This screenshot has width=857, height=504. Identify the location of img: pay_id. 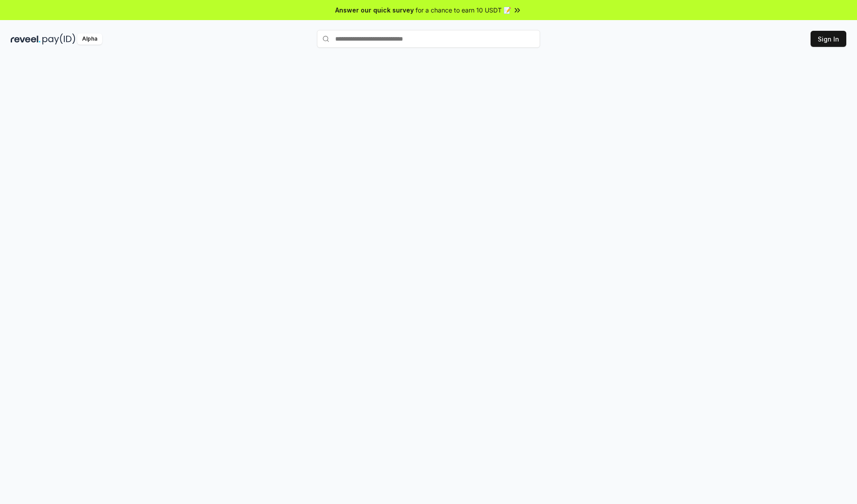
(59, 39).